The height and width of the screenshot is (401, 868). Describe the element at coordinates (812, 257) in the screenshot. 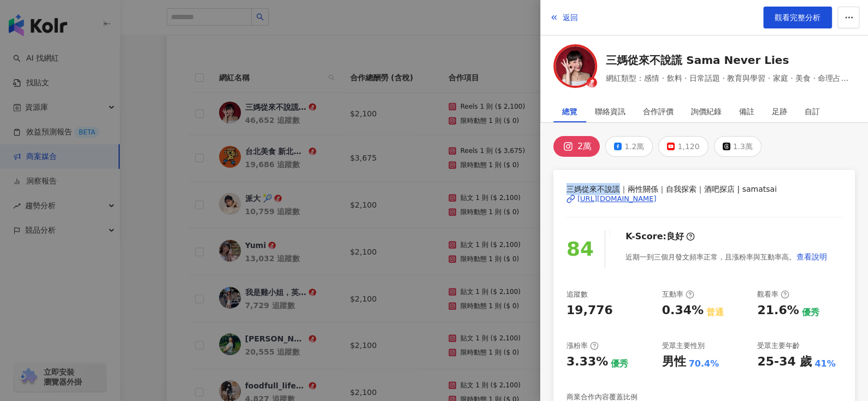

I see `span: 查看說明` at that location.